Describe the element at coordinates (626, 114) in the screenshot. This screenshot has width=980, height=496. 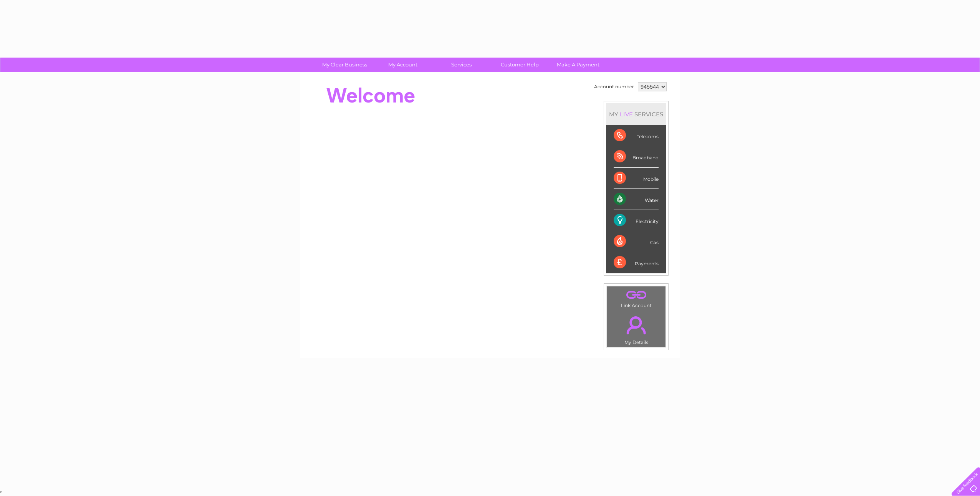
I see `div: LIVE` at that location.